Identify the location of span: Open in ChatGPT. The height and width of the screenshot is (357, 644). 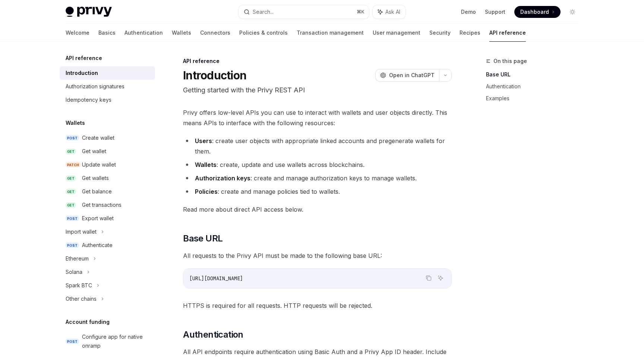
(412, 75).